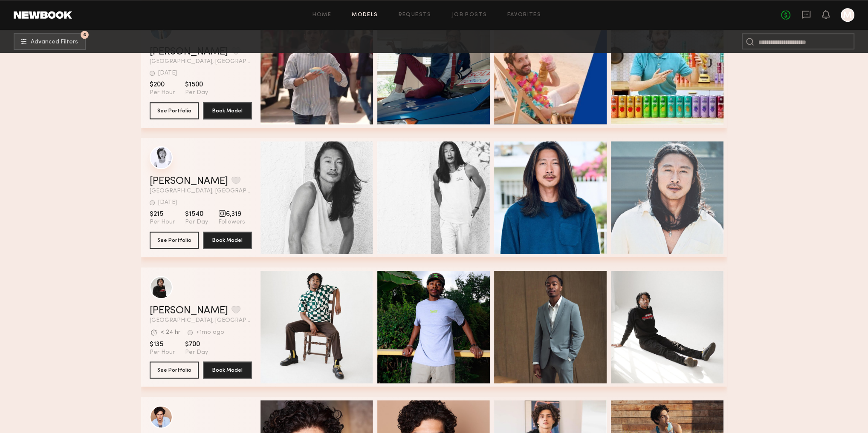 Image resolution: width=868 pixels, height=433 pixels. Describe the element at coordinates (162, 85) in the screenshot. I see `span: $200` at that location.